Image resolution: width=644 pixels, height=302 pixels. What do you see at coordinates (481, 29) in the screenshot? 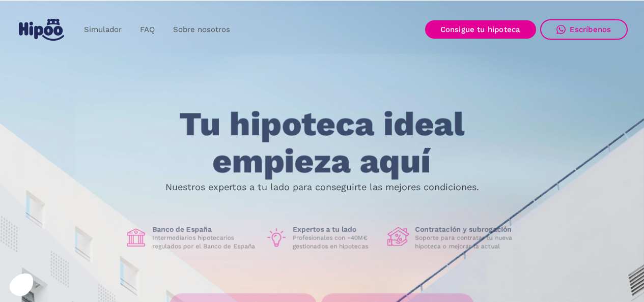
I see `a: Consigue tu hipoteca` at bounding box center [481, 29].